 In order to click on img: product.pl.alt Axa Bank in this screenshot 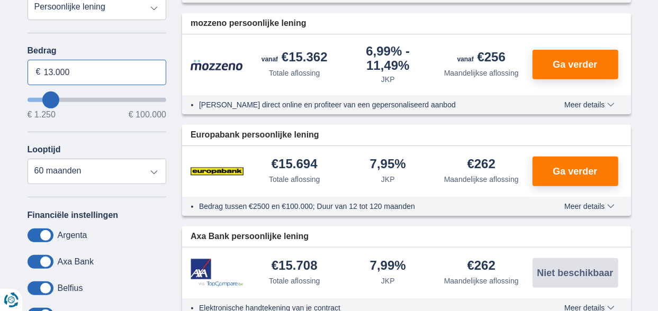, I will do `click(217, 273)`.